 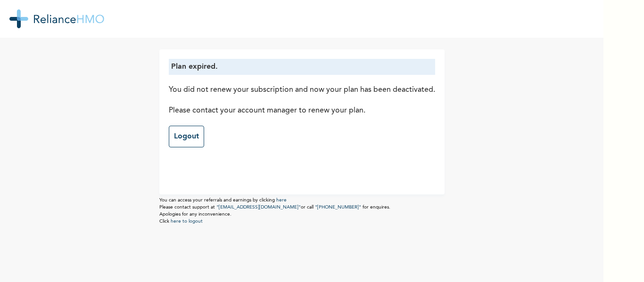 I want to click on a: here, so click(x=282, y=200).